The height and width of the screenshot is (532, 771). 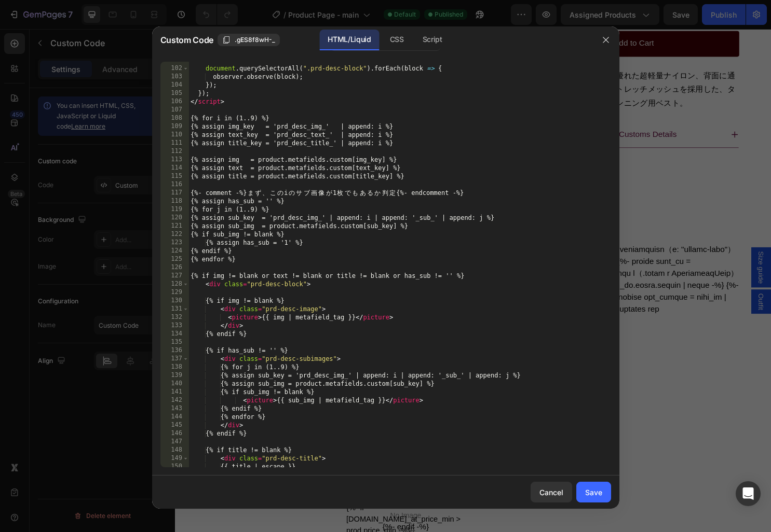 What do you see at coordinates (241, 412) in the screenshot?
I see `div: {%- if prod.featured_image -%} {%- else -%} {%- endif -%}` at bounding box center [241, 412].